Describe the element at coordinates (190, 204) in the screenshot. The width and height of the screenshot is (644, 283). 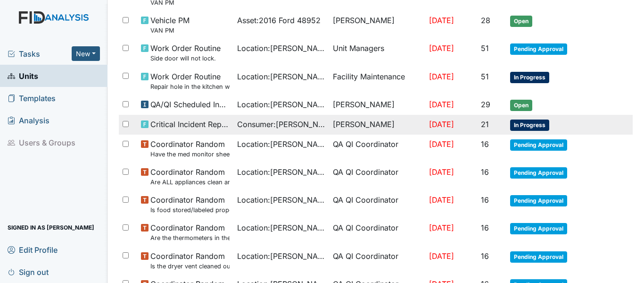
I see `span: Coordinator Random Is food stored/labeled properly?` at that location.